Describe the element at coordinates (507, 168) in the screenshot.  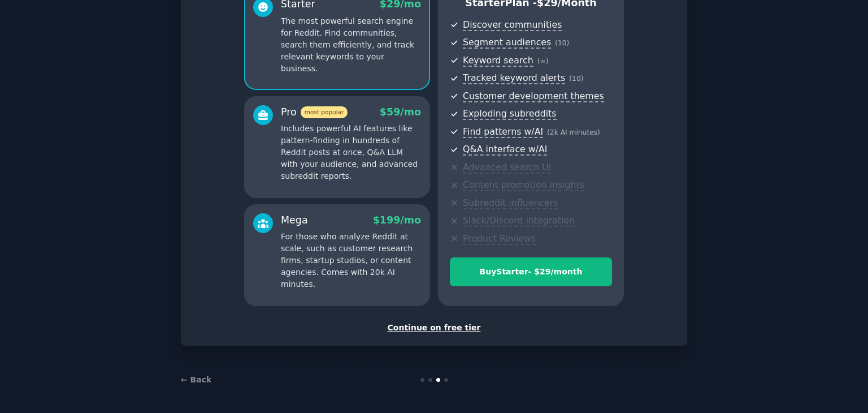
I see `span: Advanced search UI` at that location.